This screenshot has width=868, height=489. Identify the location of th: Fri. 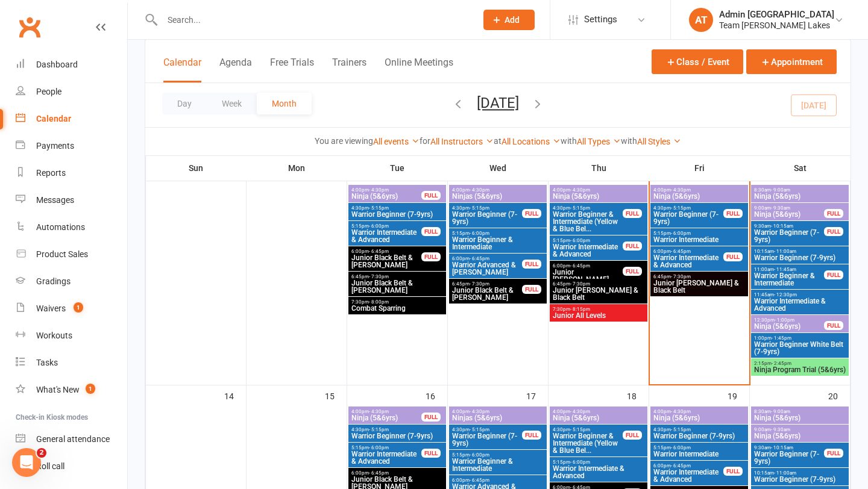
(699, 168).